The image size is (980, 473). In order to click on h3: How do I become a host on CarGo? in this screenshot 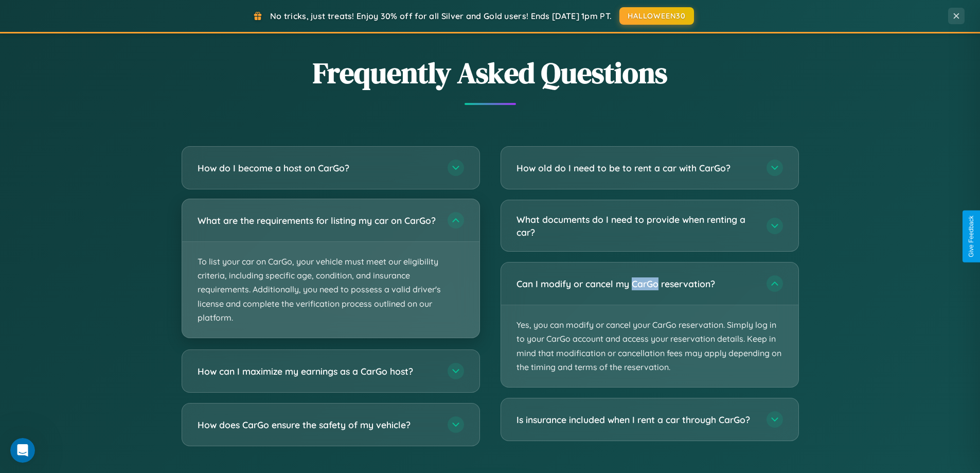, I will do `click(317, 168)`.